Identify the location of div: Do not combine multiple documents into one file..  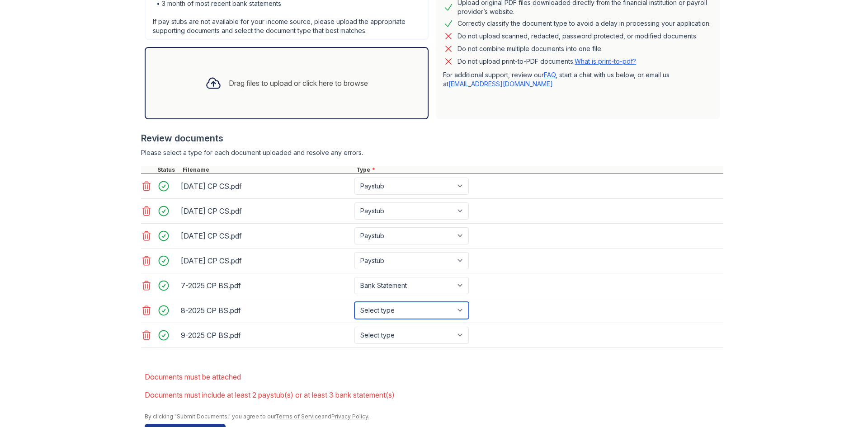
(530, 49).